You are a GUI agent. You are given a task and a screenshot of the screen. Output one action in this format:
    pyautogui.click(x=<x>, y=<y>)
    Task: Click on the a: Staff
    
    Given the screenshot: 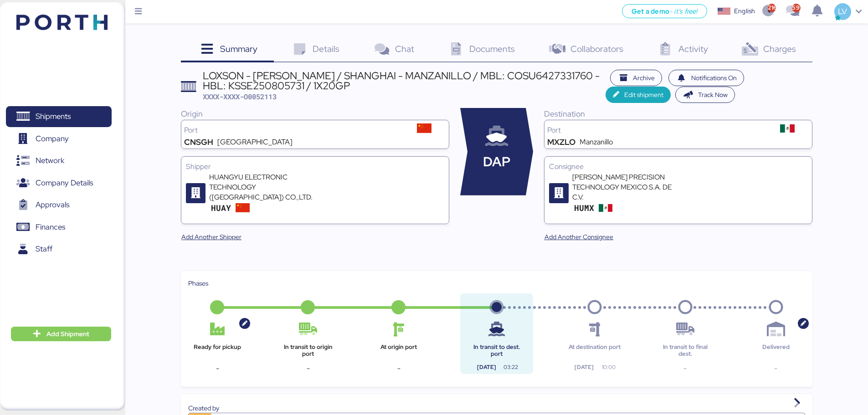 What is the action you would take?
    pyautogui.click(x=59, y=249)
    